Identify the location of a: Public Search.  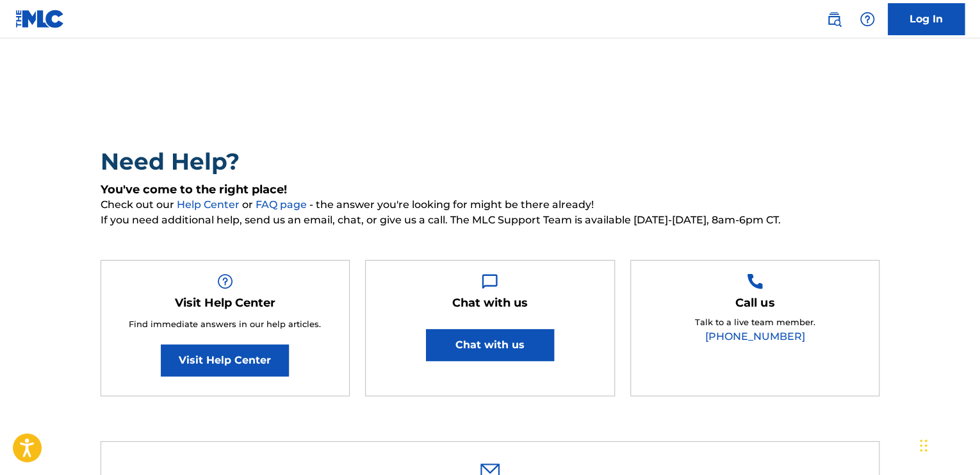
(834, 19).